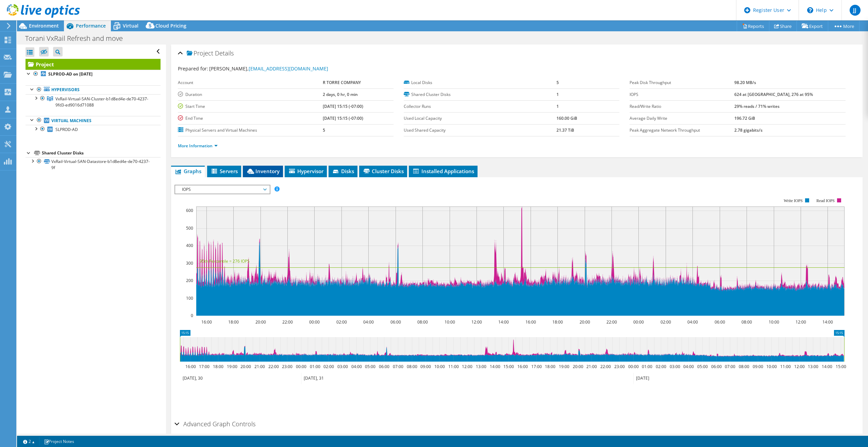 Image resolution: width=868 pixels, height=447 pixels. What do you see at coordinates (480, 131) in the screenshot?
I see `label: Used Shared Capacity` at bounding box center [480, 131].